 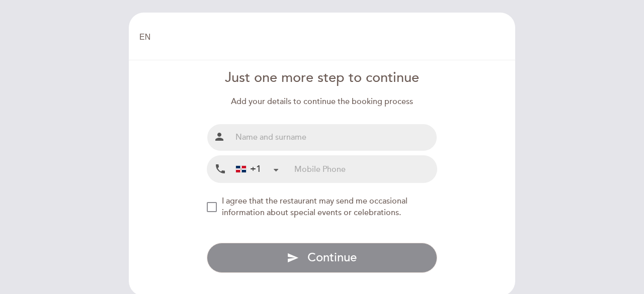 What do you see at coordinates (322, 258) in the screenshot?
I see `button: send Continue` at bounding box center [322, 258].